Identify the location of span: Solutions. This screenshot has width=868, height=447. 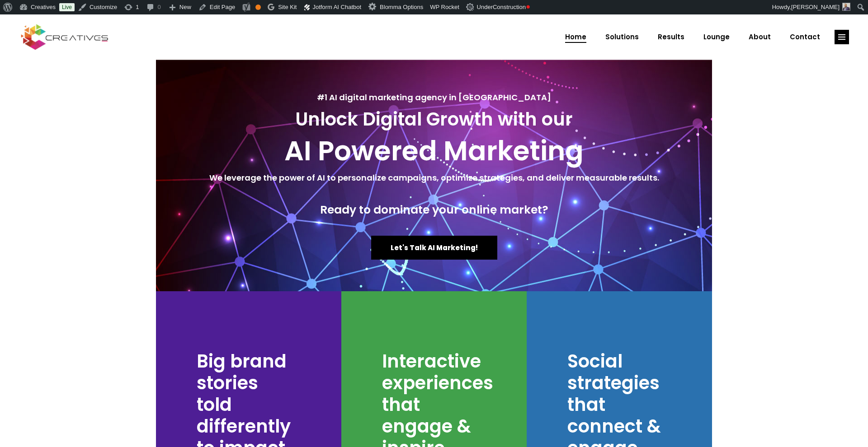
(622, 37).